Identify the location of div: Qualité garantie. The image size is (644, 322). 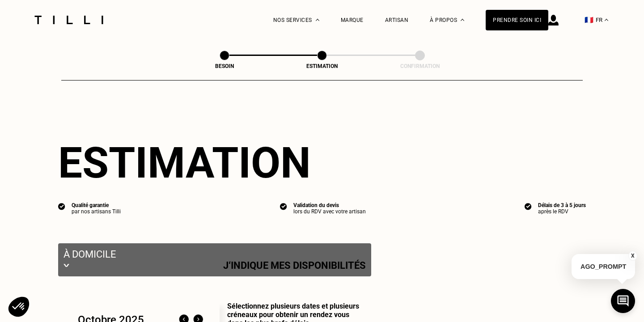
(96, 205).